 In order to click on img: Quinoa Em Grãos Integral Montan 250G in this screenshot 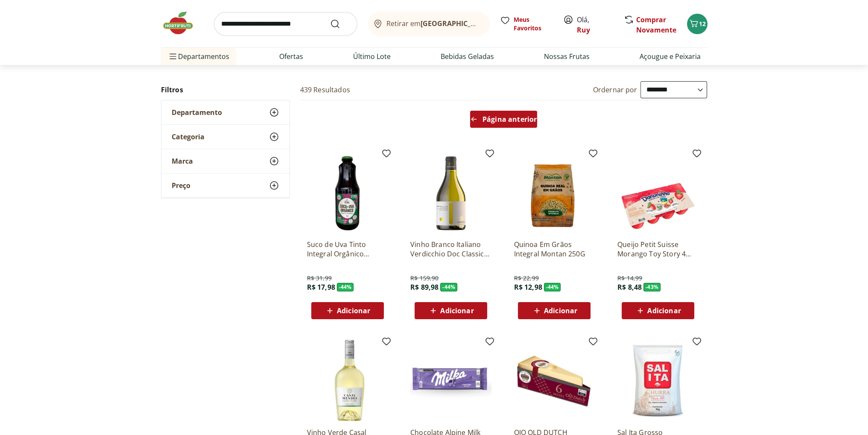, I will do `click(555, 192)`.